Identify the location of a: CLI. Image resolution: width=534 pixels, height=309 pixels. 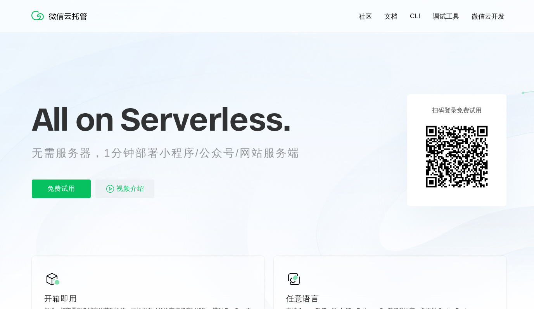
(415, 16).